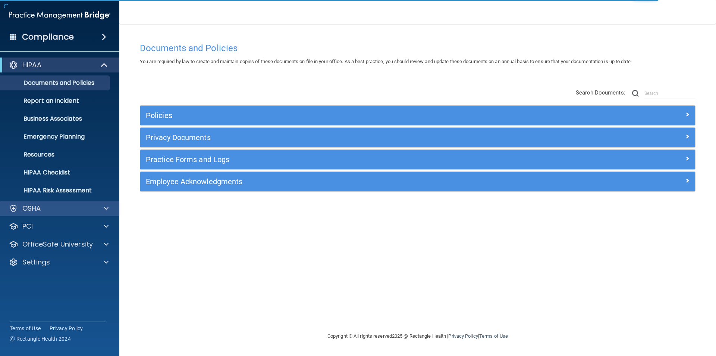  What do you see at coordinates (56, 154) in the screenshot?
I see `p: Resources` at bounding box center [56, 154].